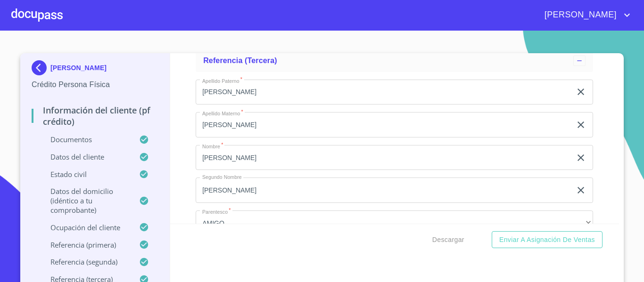 Image resolution: width=644 pixels, height=282 pixels. What do you see at coordinates (546, 240) in the screenshot?
I see `button: Enviar a Asignación de Ventas` at bounding box center [546, 240].